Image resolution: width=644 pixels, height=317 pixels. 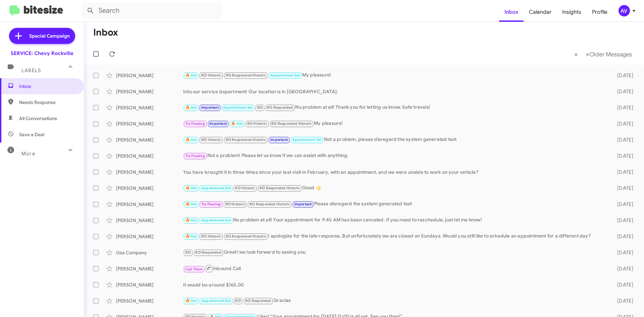 What do you see at coordinates (624, 11) in the screenshot?
I see `button: AV` at bounding box center [624, 11].